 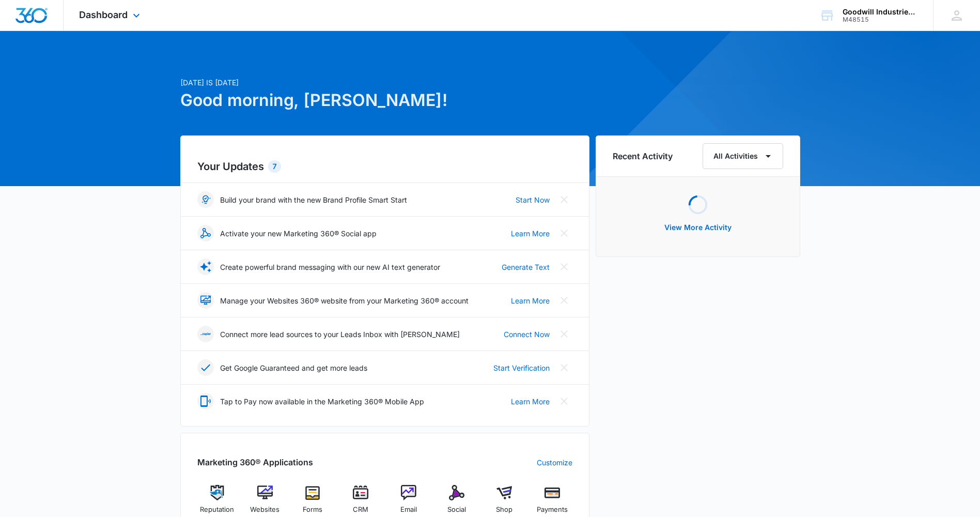 What do you see at coordinates (385, 166) in the screenshot?
I see `h2: Your Updates` at bounding box center [385, 166].